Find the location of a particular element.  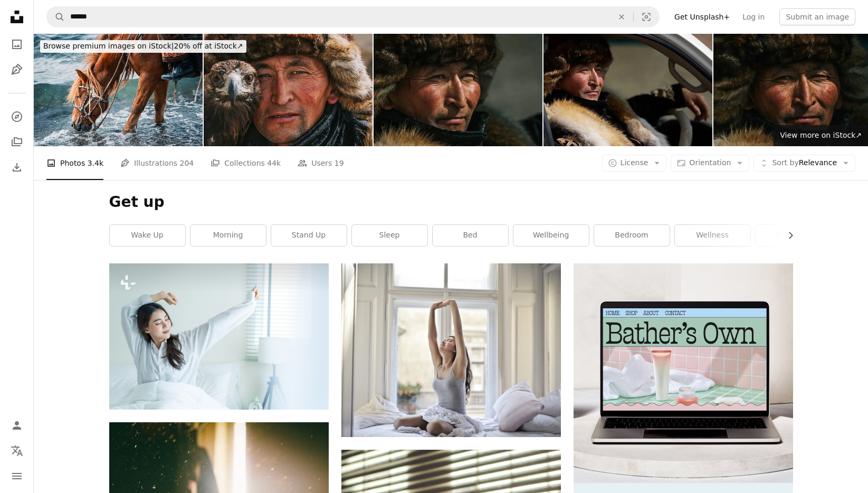

a: Photos is located at coordinates (17, 45).